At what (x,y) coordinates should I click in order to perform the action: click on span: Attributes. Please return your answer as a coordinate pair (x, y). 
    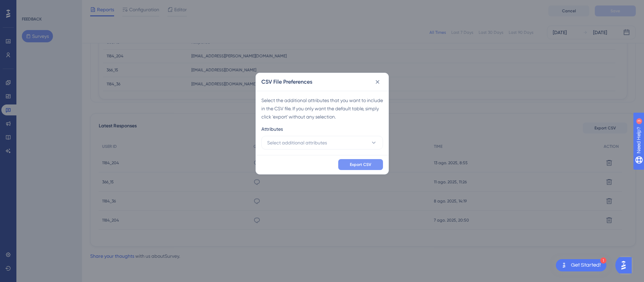
    Looking at the image, I should click on (272, 129).